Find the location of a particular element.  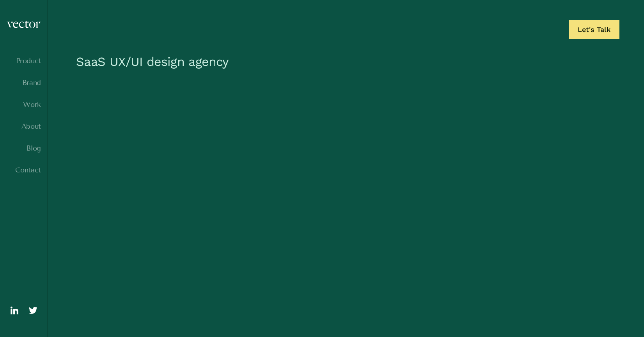

a: Let's Talk is located at coordinates (594, 29).